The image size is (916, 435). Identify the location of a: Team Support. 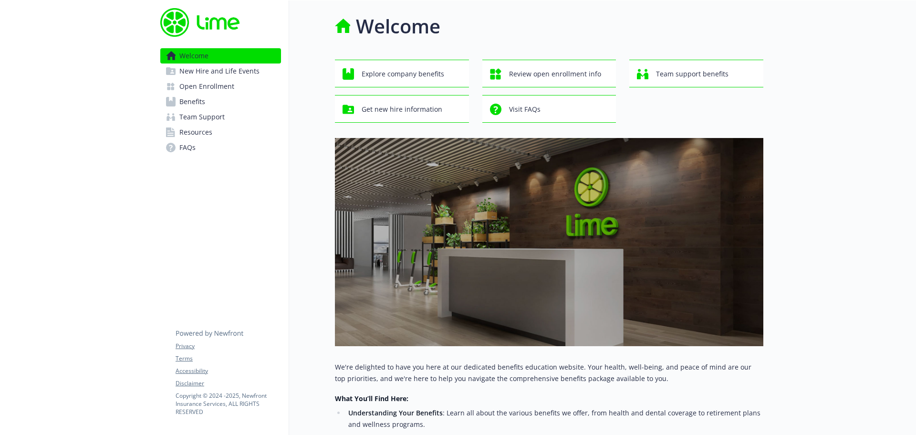
(220, 117).